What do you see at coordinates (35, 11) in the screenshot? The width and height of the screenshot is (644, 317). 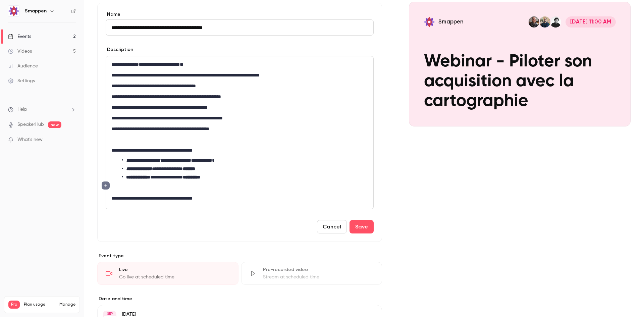 I see `h6: Smappen` at bounding box center [35, 11].